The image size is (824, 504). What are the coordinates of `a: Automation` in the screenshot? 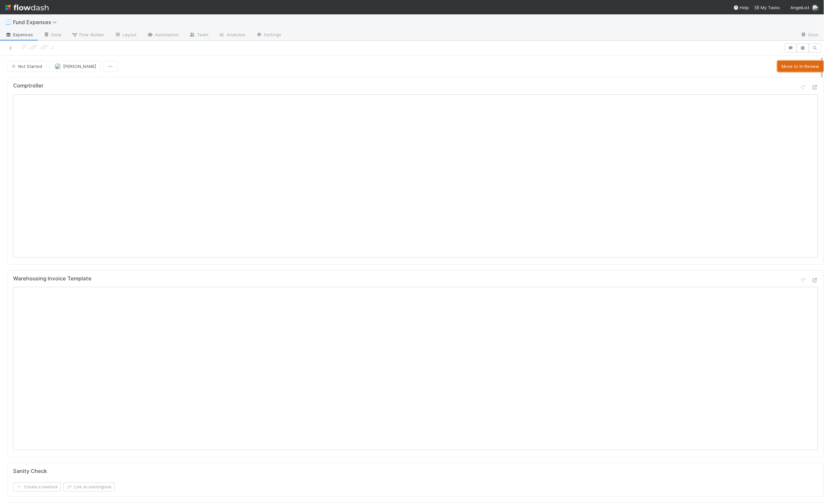 It's located at (163, 35).